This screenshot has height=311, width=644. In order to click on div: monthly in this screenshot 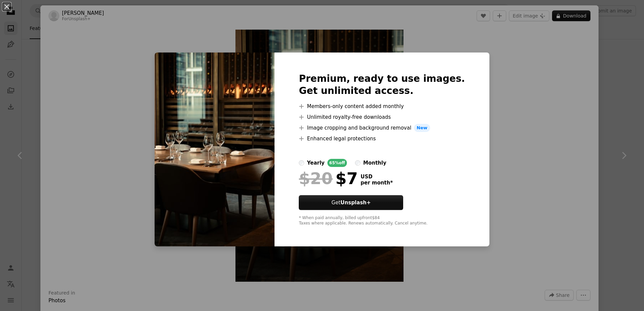, I will do `click(374, 163)`.